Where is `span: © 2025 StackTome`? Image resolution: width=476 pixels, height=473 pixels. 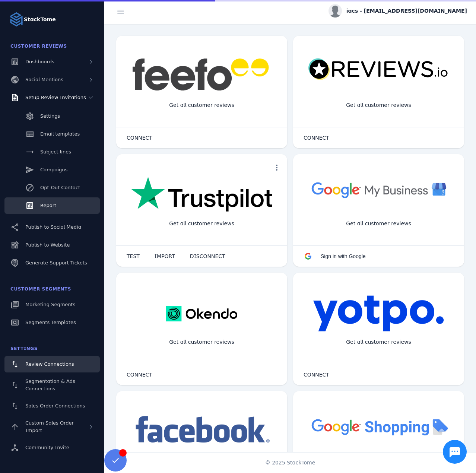
span: © 2025 StackTome is located at coordinates (290, 463).